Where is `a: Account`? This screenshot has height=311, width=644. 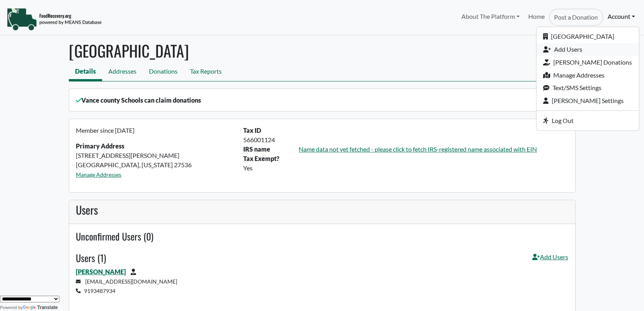
a: Account is located at coordinates (621, 16).